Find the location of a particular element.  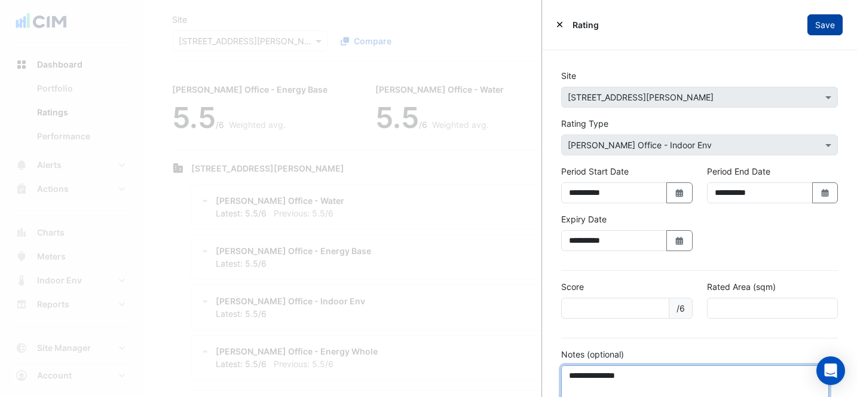

label: Site is located at coordinates (568, 75).